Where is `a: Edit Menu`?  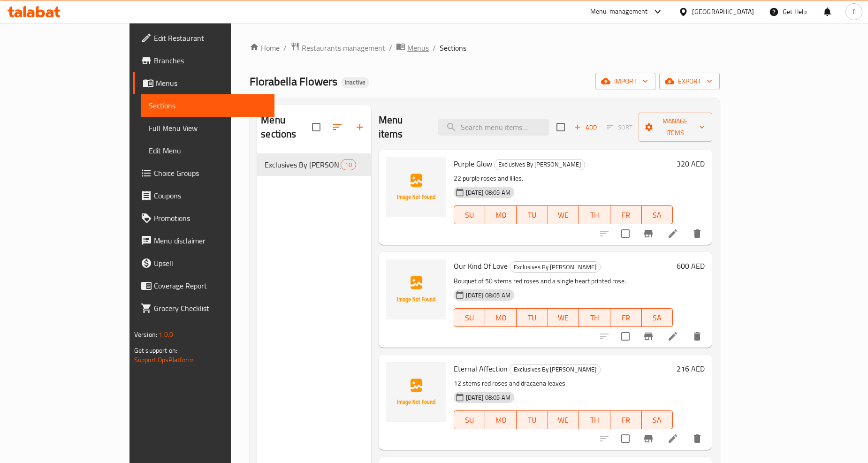 a: Edit Menu is located at coordinates (208, 151).